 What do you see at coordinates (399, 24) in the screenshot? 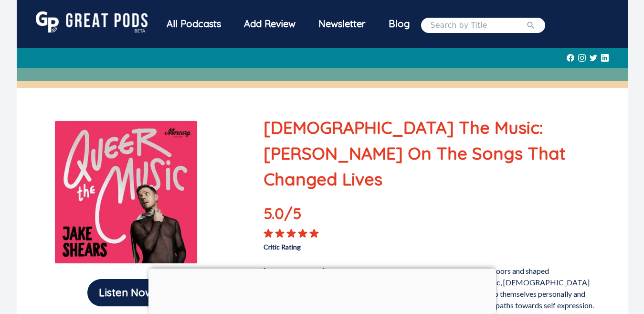
I see `div: Blog` at bounding box center [399, 24].